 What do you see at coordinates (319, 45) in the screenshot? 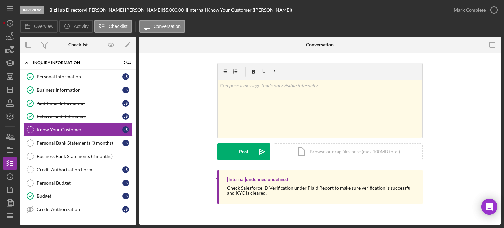
I see `div: Conversation` at bounding box center [319, 45].